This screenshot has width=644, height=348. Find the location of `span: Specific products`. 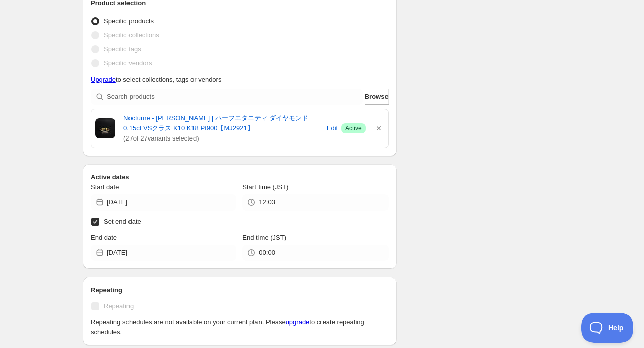

span: Specific products is located at coordinates (129, 21).